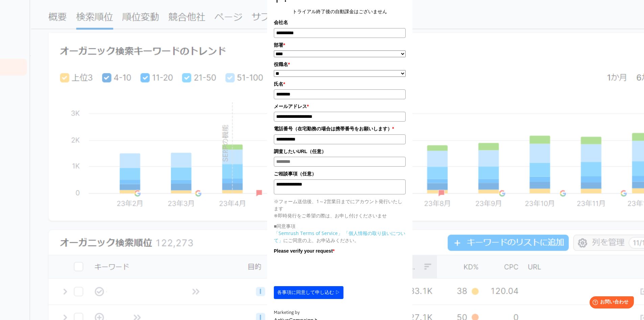 The image size is (644, 320). What do you see at coordinates (340, 251) in the screenshot?
I see `label: Please verify your request` at bounding box center [340, 251].